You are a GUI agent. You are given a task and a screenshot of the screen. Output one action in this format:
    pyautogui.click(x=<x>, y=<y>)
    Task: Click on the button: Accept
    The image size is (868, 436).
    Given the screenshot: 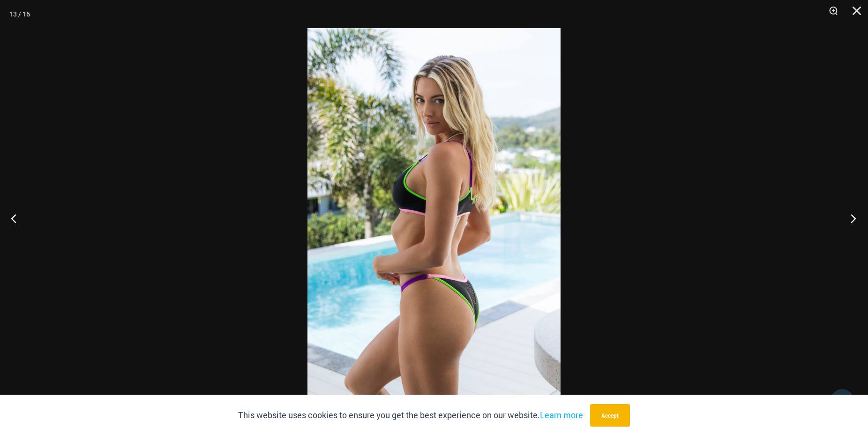 What is the action you would take?
    pyautogui.click(x=610, y=415)
    